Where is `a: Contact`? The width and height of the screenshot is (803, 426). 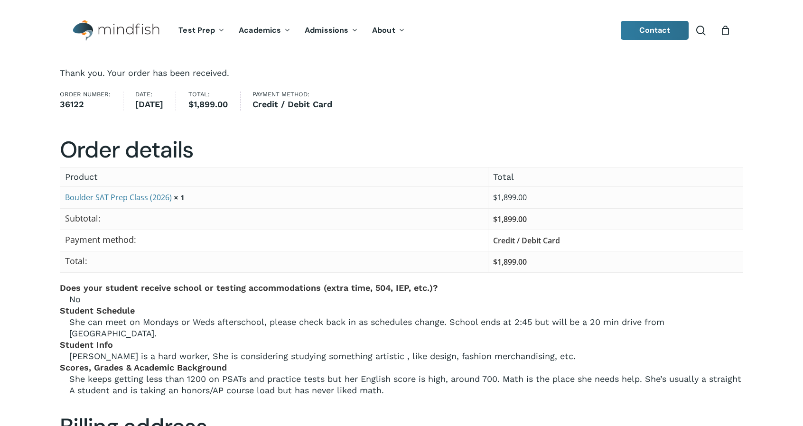
a: Contact is located at coordinates (655, 30).